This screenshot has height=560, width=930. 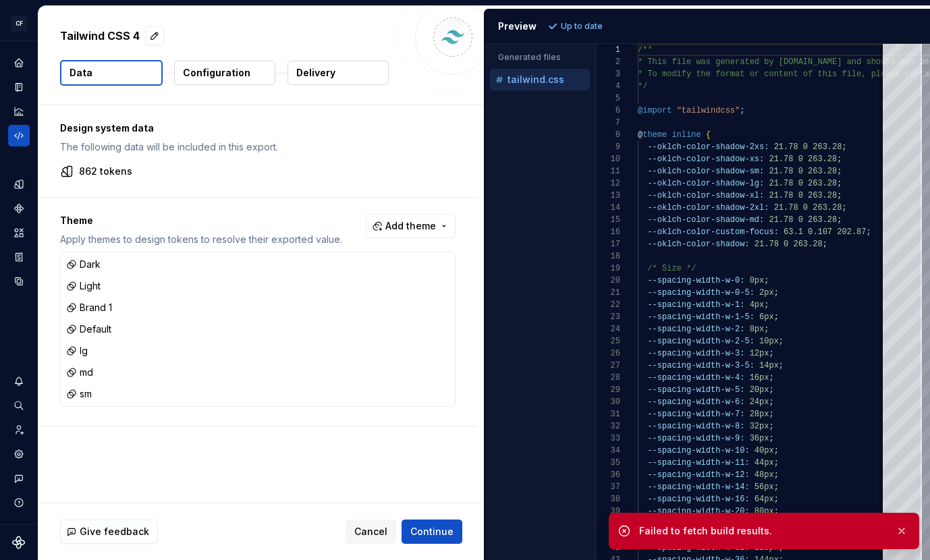 I want to click on p: Data, so click(x=81, y=73).